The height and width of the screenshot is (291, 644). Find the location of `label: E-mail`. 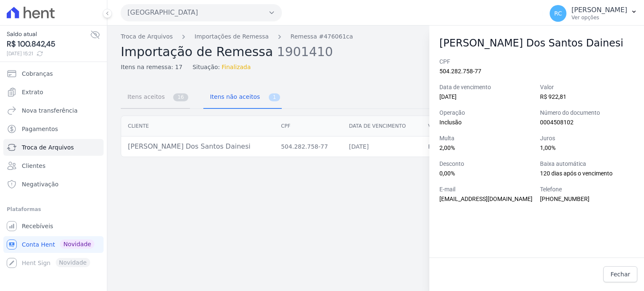

label: E-mail is located at coordinates (487, 189).